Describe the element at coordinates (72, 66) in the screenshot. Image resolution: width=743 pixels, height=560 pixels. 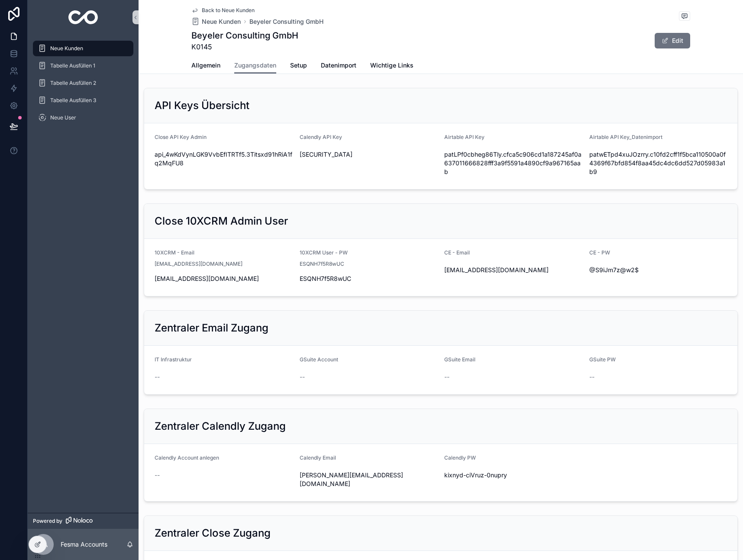
I see `span: Tabelle Ausfüllen 1` at that location.